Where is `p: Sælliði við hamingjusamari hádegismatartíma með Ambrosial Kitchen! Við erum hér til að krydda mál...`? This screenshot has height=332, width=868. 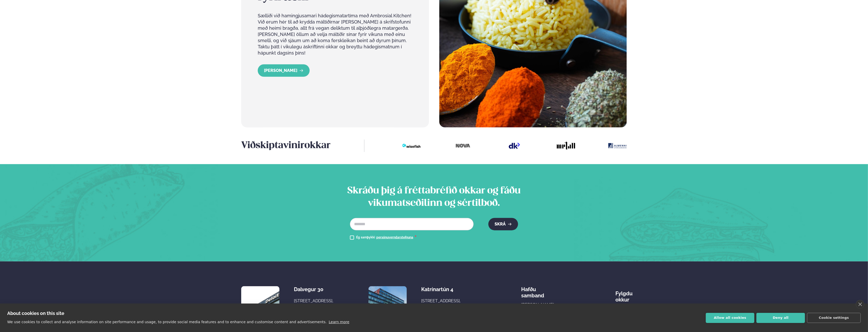
p: Sælliði við hamingjusamari hádegismatartíma með Ambrosial Kitchen! Við erum hér til að krydda mál... is located at coordinates (335, 34).